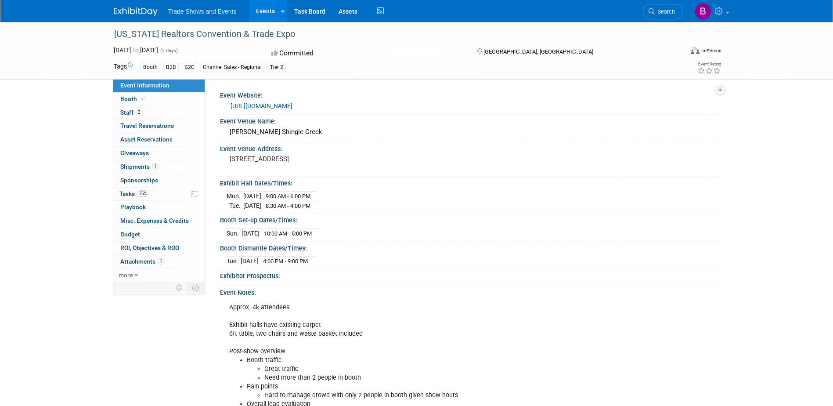 This screenshot has width=833, height=406. What do you see at coordinates (288, 233) in the screenshot?
I see `span: 10:00 AM - 5:00 PM` at bounding box center [288, 233].